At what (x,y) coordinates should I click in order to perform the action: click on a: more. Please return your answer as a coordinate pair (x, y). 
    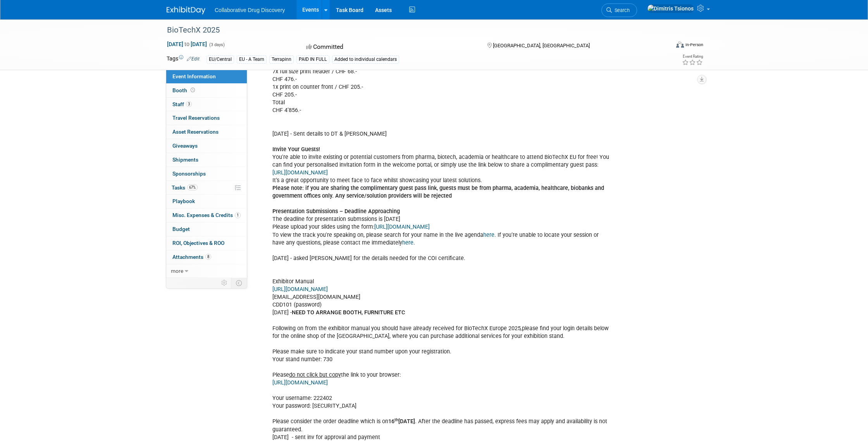
    Looking at the image, I should click on (206, 271).